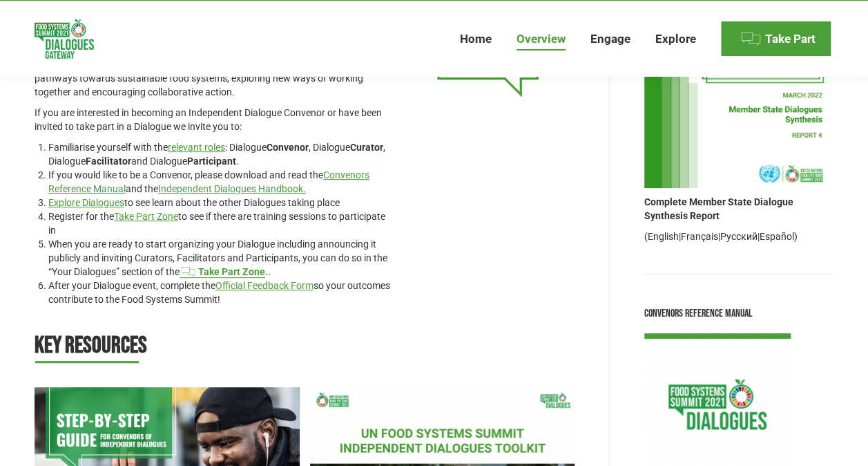 Image resolution: width=868 pixels, height=466 pixels. What do you see at coordinates (219, 154) in the screenshot?
I see `li: Familiarise yourself with the : Dialogue , Dialogue , Dialogue and Dialogue .` at bounding box center [219, 154].